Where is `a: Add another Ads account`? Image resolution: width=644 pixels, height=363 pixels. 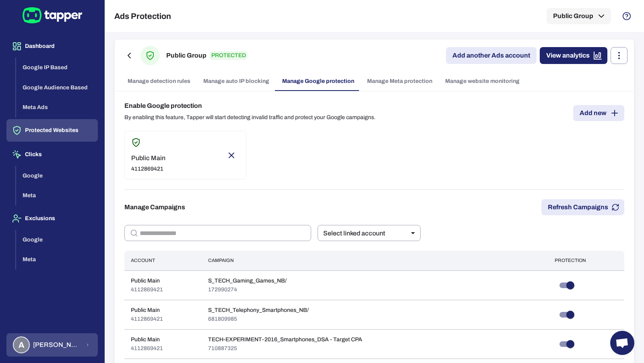
a: Add another Ads account is located at coordinates (491, 55).